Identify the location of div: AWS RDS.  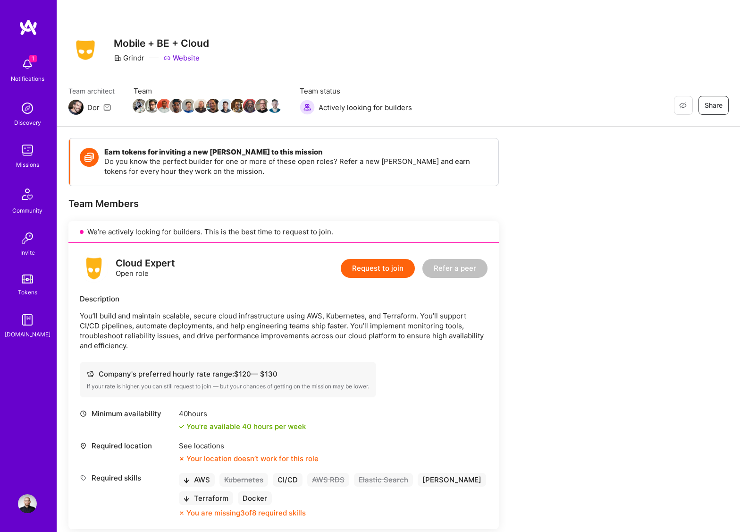
(328, 479).